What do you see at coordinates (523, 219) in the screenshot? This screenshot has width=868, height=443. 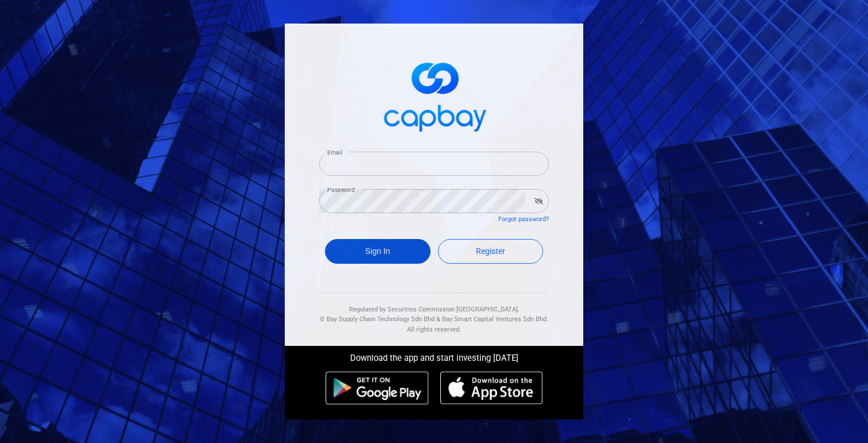 I see `a: Forgot password?` at bounding box center [523, 219].